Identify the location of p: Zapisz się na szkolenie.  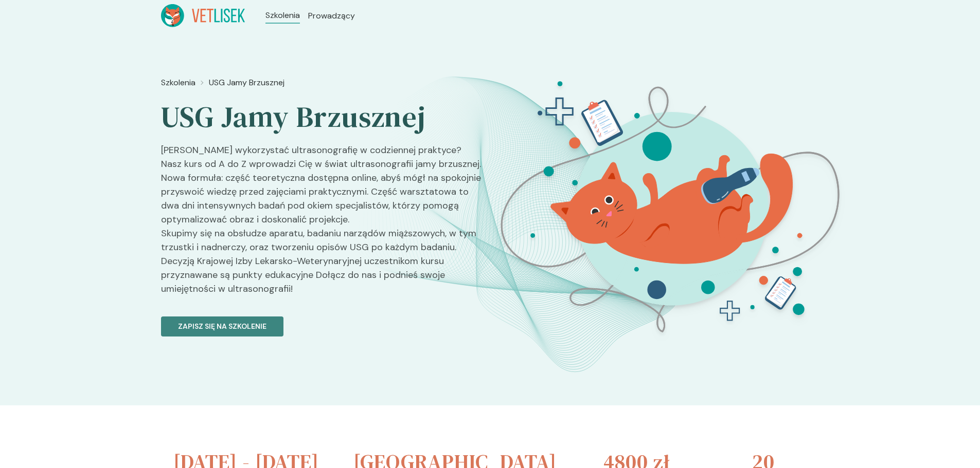
(222, 326).